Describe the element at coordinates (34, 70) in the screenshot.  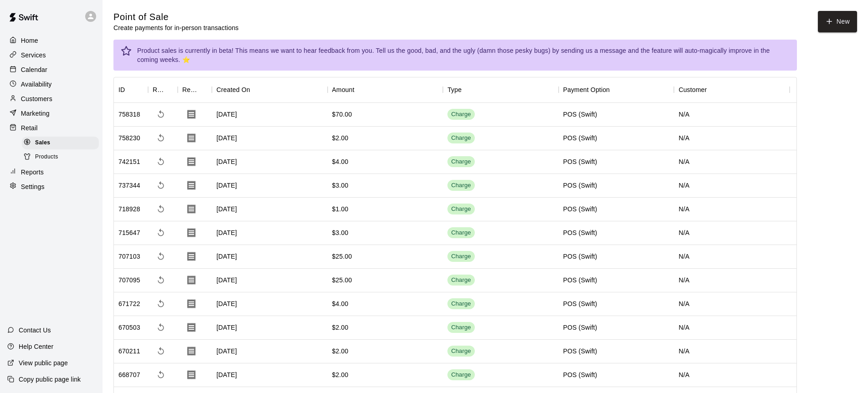
I see `p: Calendar` at that location.